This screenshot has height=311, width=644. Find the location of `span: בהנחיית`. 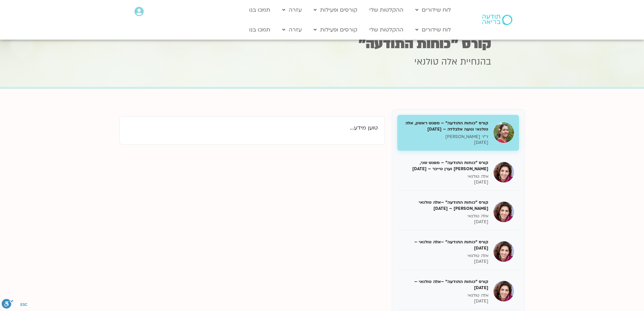

span: בהנחיית is located at coordinates (476, 62).